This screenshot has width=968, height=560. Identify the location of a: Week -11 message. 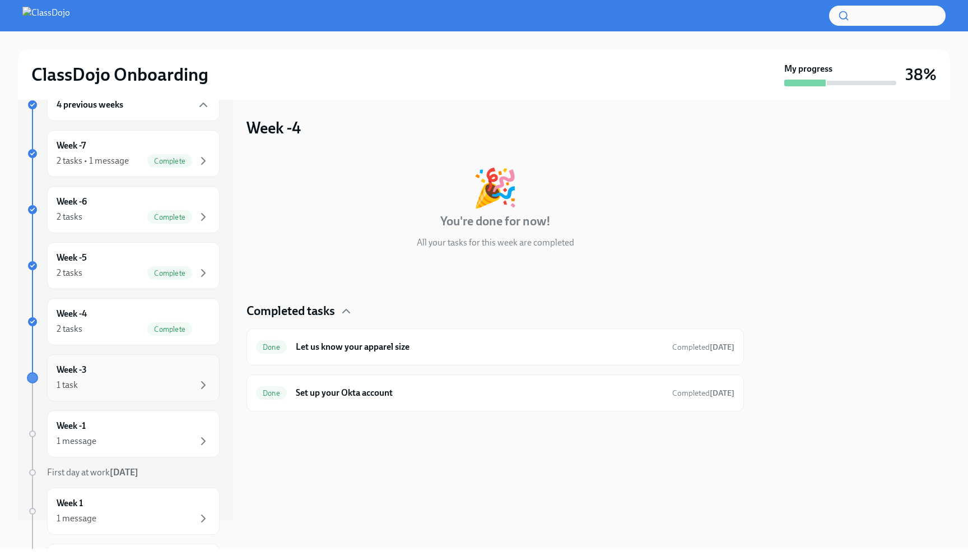
(124, 433).